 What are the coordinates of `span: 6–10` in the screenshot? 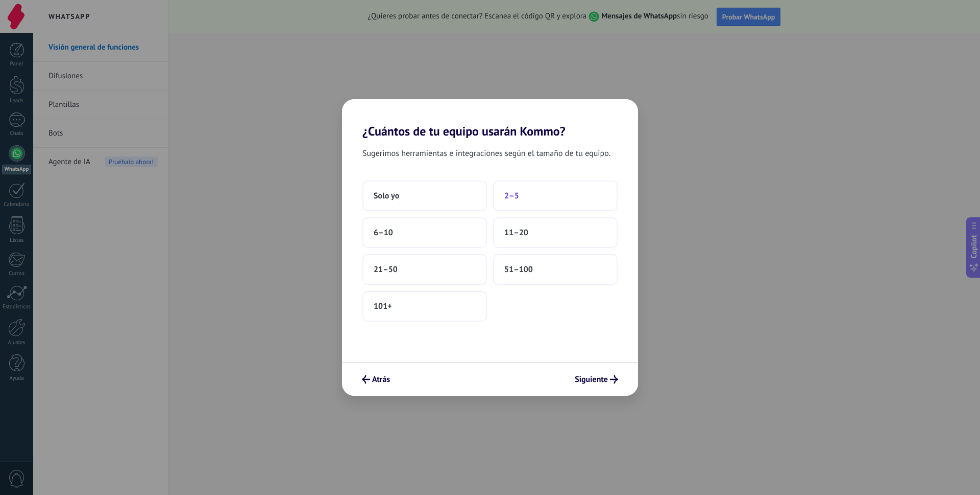 It's located at (383, 232).